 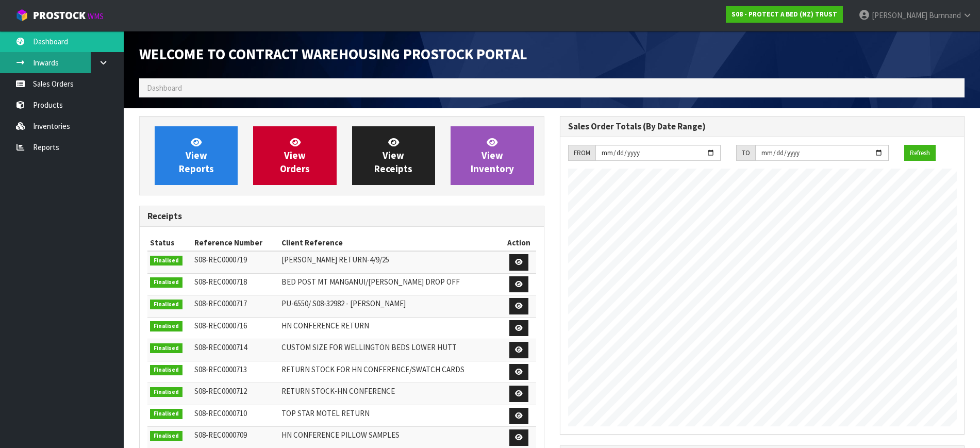 I want to click on span: S08-REC0000710, so click(x=220, y=413).